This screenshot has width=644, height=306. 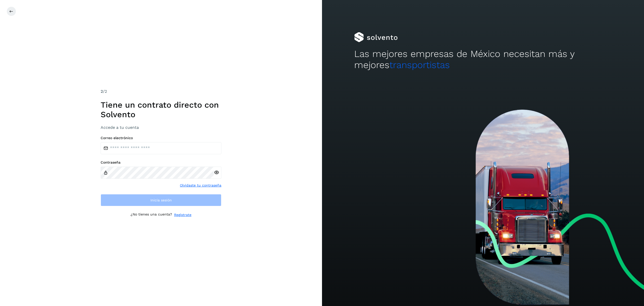 What do you see at coordinates (201, 185) in the screenshot?
I see `a: Olvidaste tu contraseña` at bounding box center [201, 185].